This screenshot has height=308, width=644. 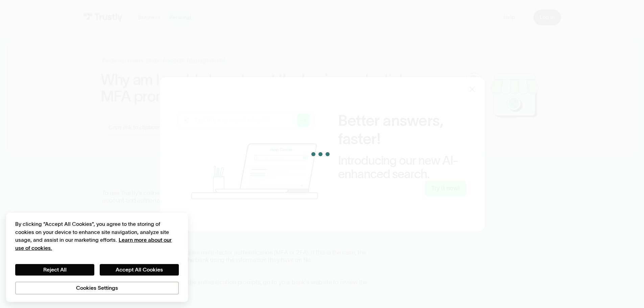 What do you see at coordinates (24, 301) in the screenshot?
I see `aside: Language selected: English (United States)` at bounding box center [24, 301].